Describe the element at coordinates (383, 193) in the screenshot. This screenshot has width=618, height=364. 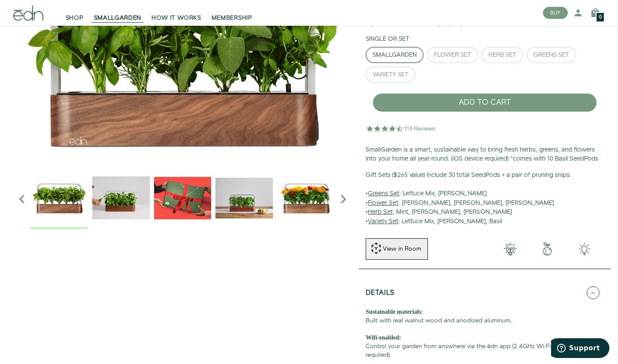
I see `u: Greens Set` at that location.